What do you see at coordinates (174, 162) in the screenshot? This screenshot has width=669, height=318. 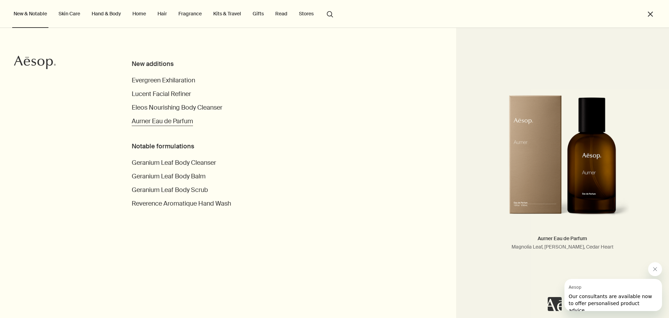 I see `a: Geranium Leaf Body Cleanser` at bounding box center [174, 162].